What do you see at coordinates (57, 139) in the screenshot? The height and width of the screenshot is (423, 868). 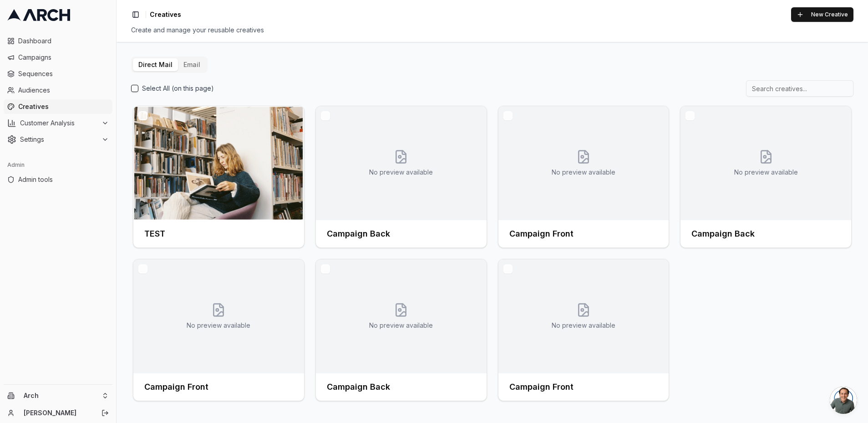 I see `button: Settings` at bounding box center [57, 139].